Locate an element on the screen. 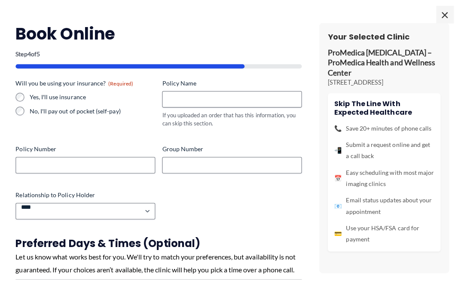 This screenshot has height=299, width=464. label: Relationship to Policy Holder is located at coordinates (86, 196).